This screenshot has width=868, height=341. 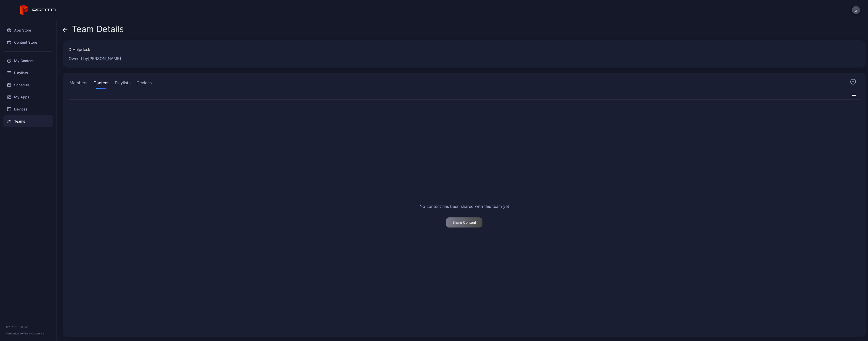 What do you see at coordinates (15, 334) in the screenshot?
I see `span: Version 1.13.0 •` at bounding box center [15, 334].